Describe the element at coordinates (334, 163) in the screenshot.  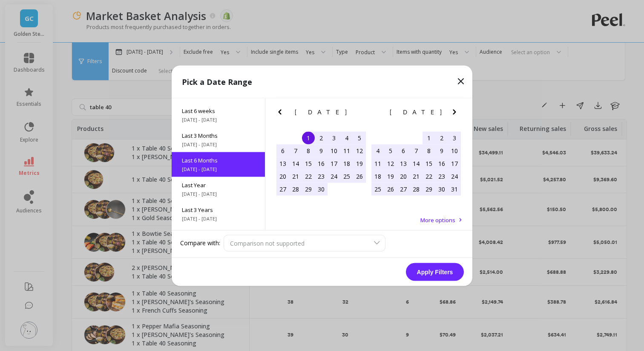
I see `div: Choose Thursday, April 17th, 2025` at that location.